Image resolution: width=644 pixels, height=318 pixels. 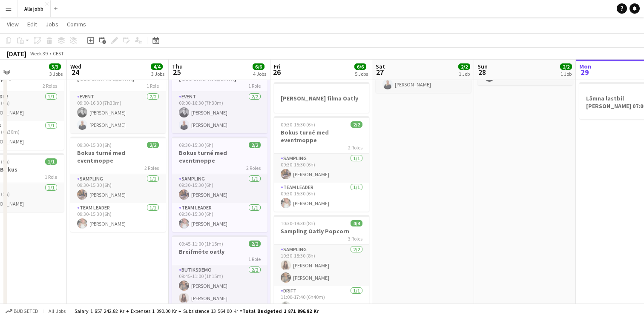 I want to click on span: 29, so click(x=585, y=72).